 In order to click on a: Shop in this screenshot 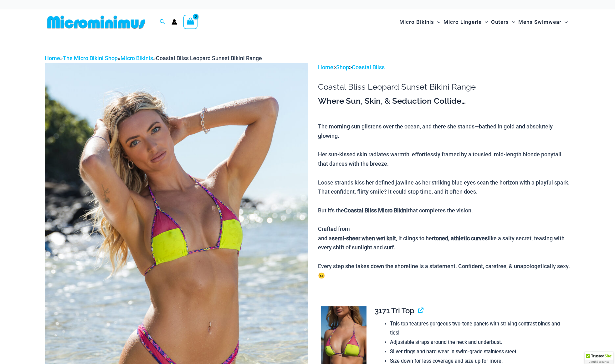, I will do `click(343, 67)`.